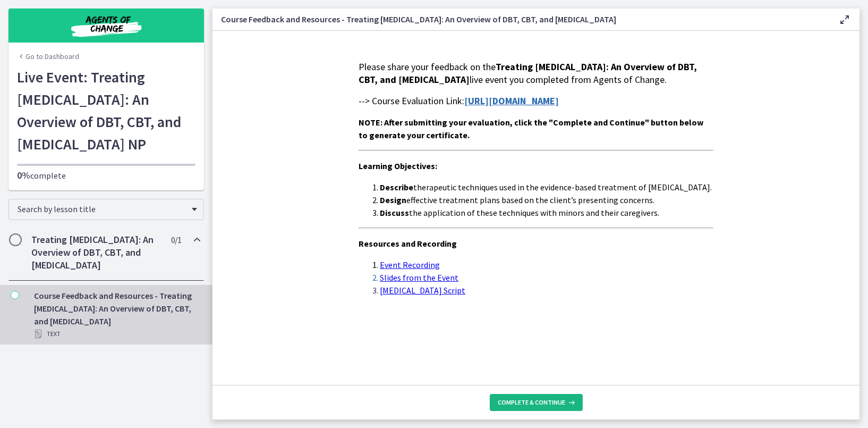 This screenshot has height=428, width=868. Describe the element at coordinates (48, 56) in the screenshot. I see `a: Go to Dashboard` at that location.